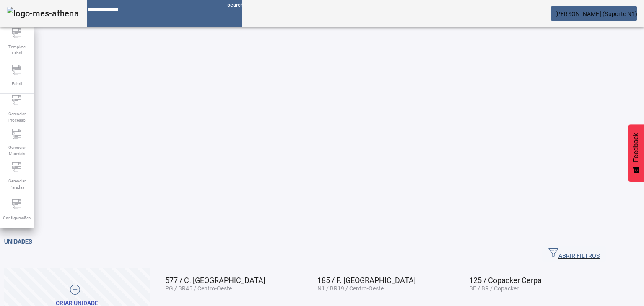 The image size is (644, 306). I want to click on span: Unidades, so click(18, 242).